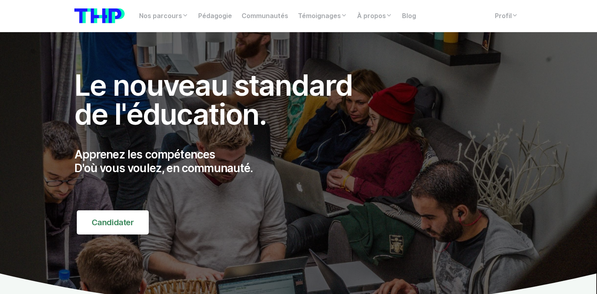 Image resolution: width=597 pixels, height=294 pixels. I want to click on a: À propos, so click(375, 16).